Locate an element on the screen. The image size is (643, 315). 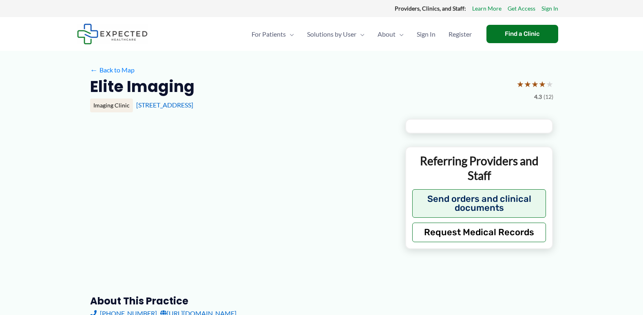
p: Referring Providers and Staff is located at coordinates (479, 168).